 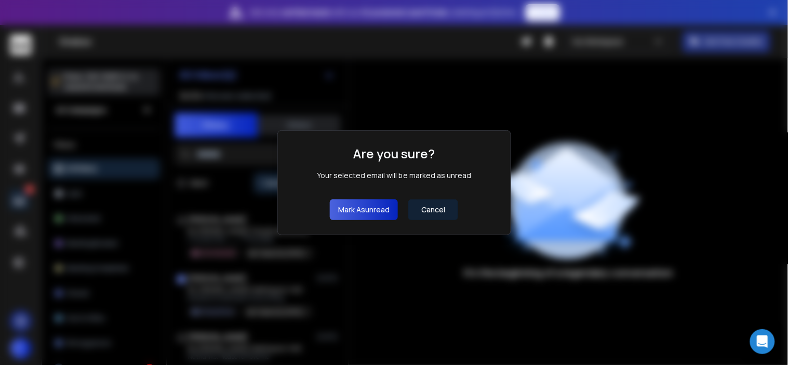 What do you see at coordinates (762, 342) in the screenshot?
I see `div: Open Intercom Messenger` at bounding box center [762, 342].